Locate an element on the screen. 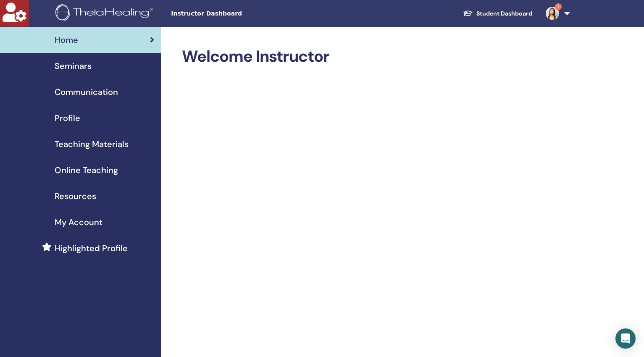 The image size is (644, 357). span: Teaching Materials is located at coordinates (91, 144).